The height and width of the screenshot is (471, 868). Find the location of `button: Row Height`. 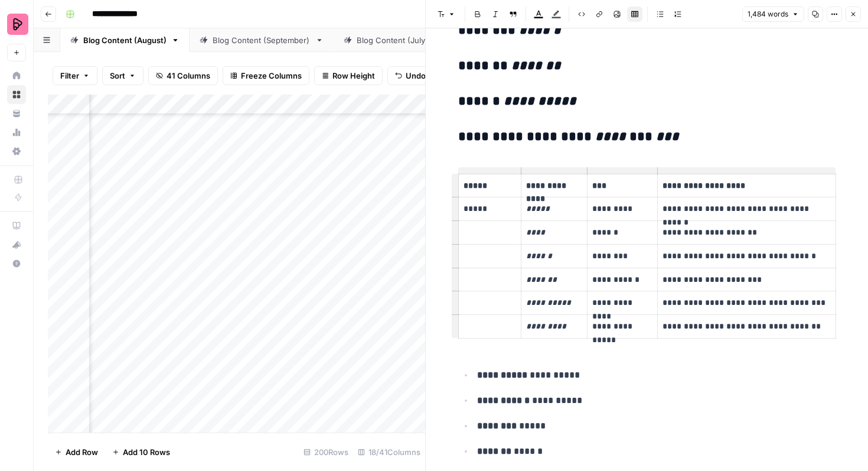

button: Row Height is located at coordinates (348, 75).